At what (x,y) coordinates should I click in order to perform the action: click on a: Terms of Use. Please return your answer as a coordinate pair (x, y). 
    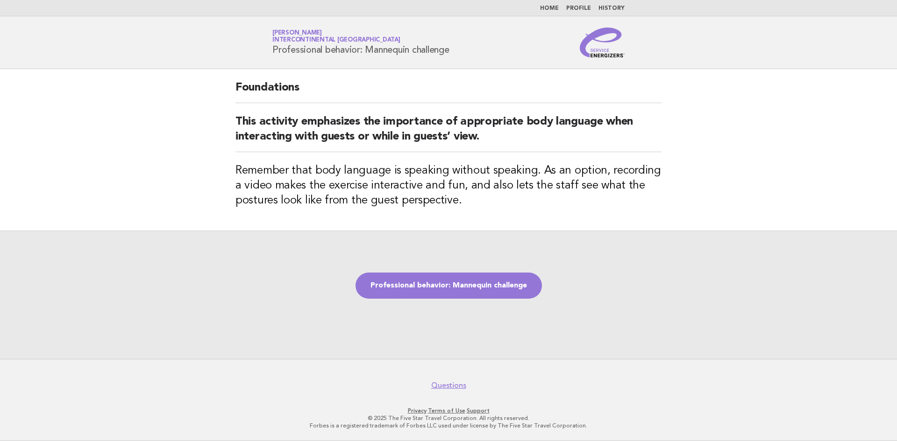
    Looking at the image, I should click on (447, 411).